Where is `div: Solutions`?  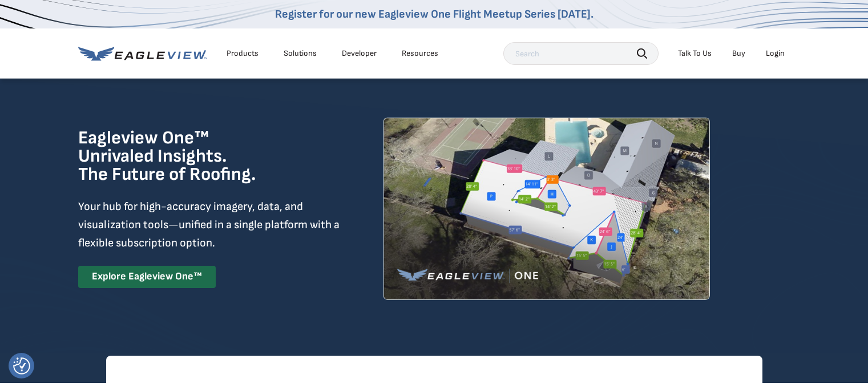
div: Solutions is located at coordinates (300, 54).